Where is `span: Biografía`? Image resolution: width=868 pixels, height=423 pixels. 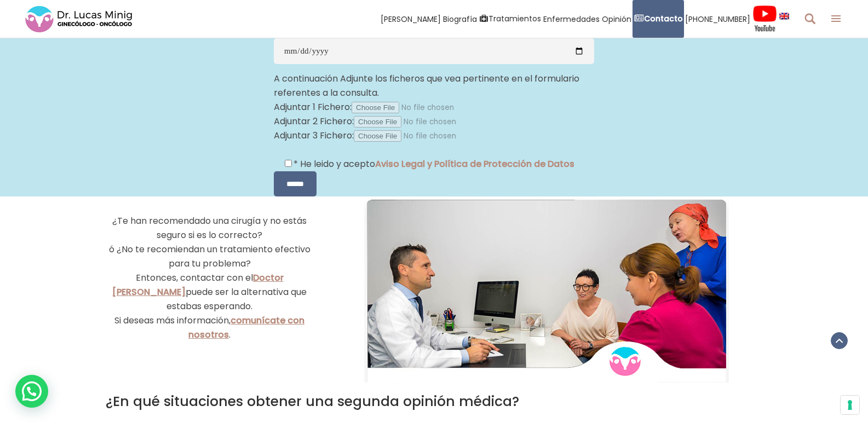
span: Biografía is located at coordinates (460, 18).